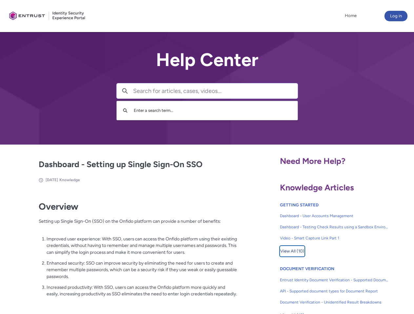 The image size is (414, 314). Describe the element at coordinates (334, 227) in the screenshot. I see `a: Dashboard - Testing Check Results using a Sandbox Environment` at that location.